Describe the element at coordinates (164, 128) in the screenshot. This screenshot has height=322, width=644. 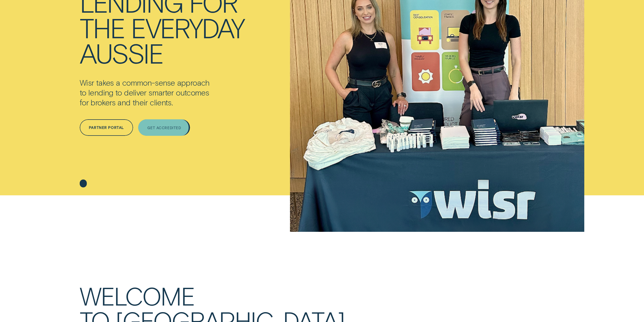
I see `a: Get Accredited` at that location.